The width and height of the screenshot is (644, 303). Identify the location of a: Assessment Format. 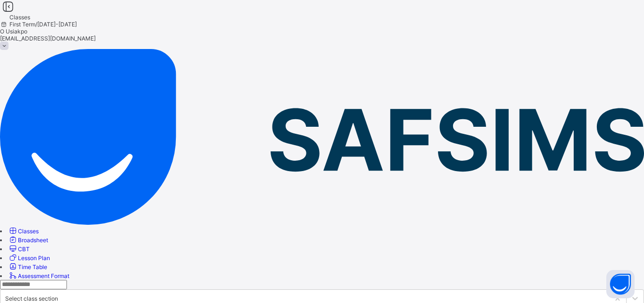
(39, 276).